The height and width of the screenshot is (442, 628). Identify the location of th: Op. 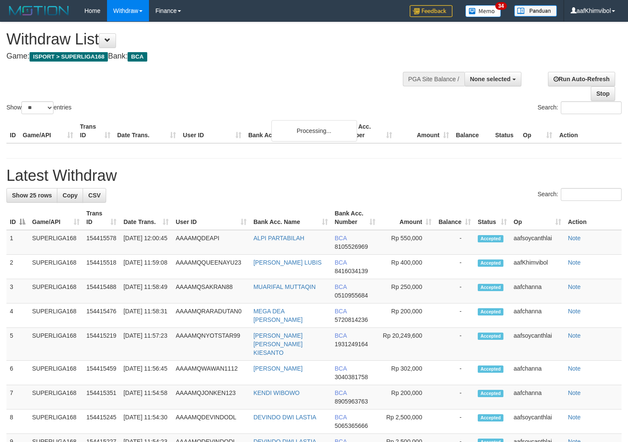
(537, 131).